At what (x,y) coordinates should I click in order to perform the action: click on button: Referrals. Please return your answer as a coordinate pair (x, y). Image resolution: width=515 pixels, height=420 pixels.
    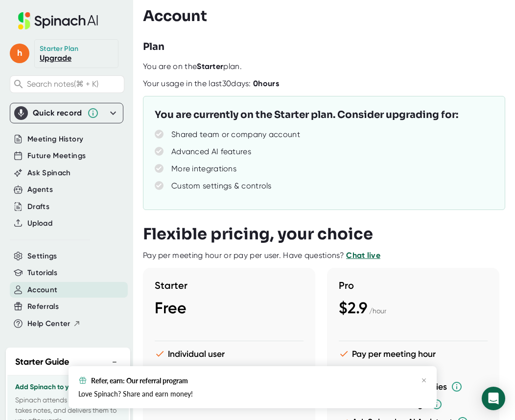
    Looking at the image, I should click on (43, 306).